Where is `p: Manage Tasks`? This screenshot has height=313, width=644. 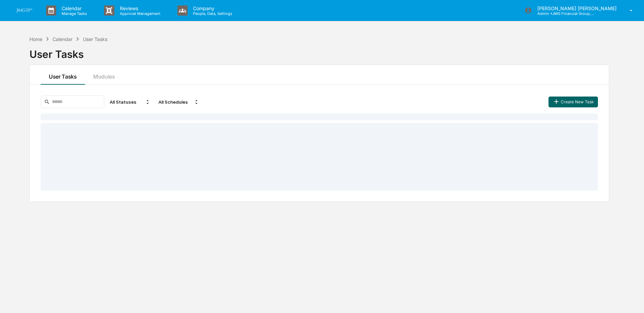 p: Manage Tasks is located at coordinates (73, 14).